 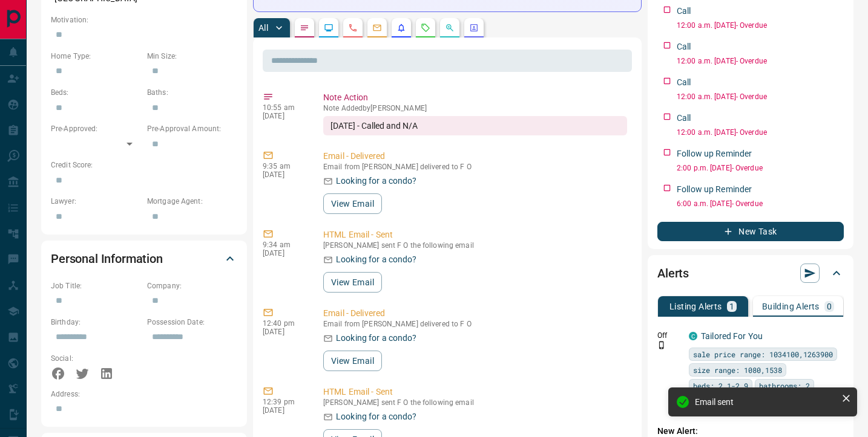 I want to click on p: Motivation:, so click(x=144, y=20).